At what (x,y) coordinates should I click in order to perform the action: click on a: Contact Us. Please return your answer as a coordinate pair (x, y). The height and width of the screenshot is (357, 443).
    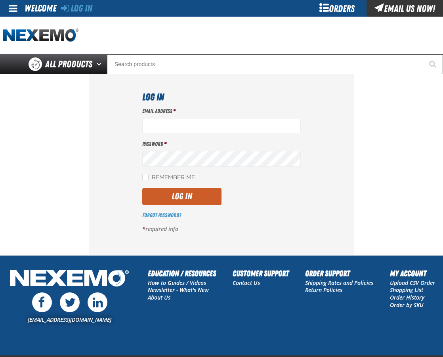
    Looking at the image, I should click on (246, 283).